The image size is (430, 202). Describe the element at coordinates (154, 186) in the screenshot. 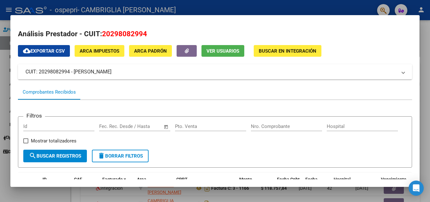

I see `datatable-header-cell: Area` at that location.